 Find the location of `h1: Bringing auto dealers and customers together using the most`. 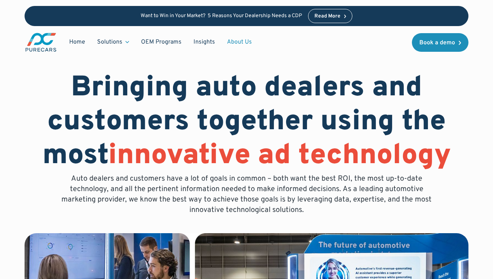

h1: Bringing auto dealers and customers together using the most is located at coordinates (246, 122).